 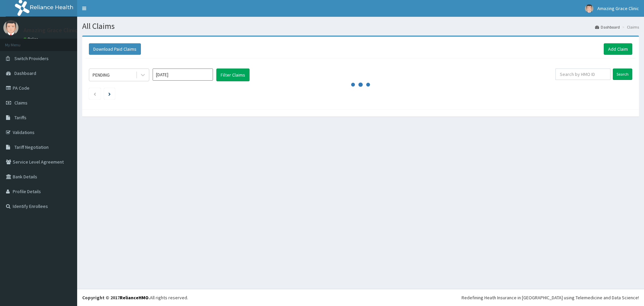 What do you see at coordinates (25, 73) in the screenshot?
I see `span: Dashboard` at bounding box center [25, 73].